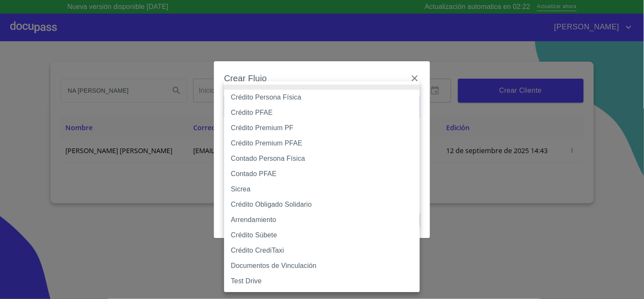 The width and height of the screenshot is (644, 299). What do you see at coordinates (322, 87) in the screenshot?
I see `li: None` at bounding box center [322, 87].